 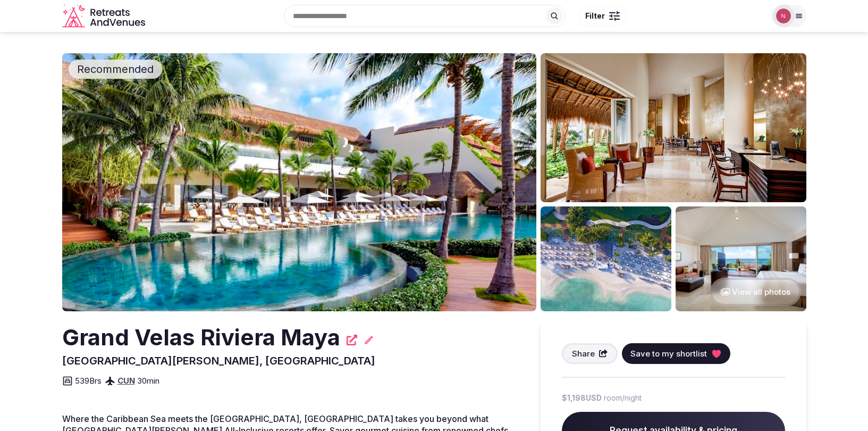 What do you see at coordinates (756, 291) in the screenshot?
I see `button: View all photos` at bounding box center [756, 291].